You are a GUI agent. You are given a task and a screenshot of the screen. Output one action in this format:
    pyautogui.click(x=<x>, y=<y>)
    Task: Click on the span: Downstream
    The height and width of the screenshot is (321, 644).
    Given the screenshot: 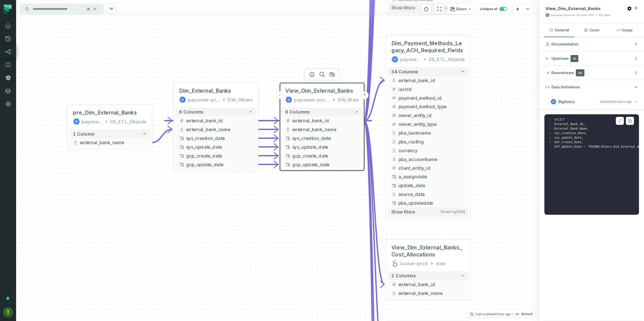 What is the action you would take?
    pyautogui.click(x=562, y=73)
    